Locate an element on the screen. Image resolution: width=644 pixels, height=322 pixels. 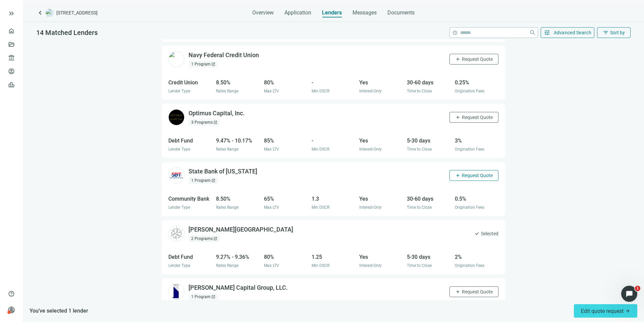
span: Lenders is located at coordinates (331, 12).